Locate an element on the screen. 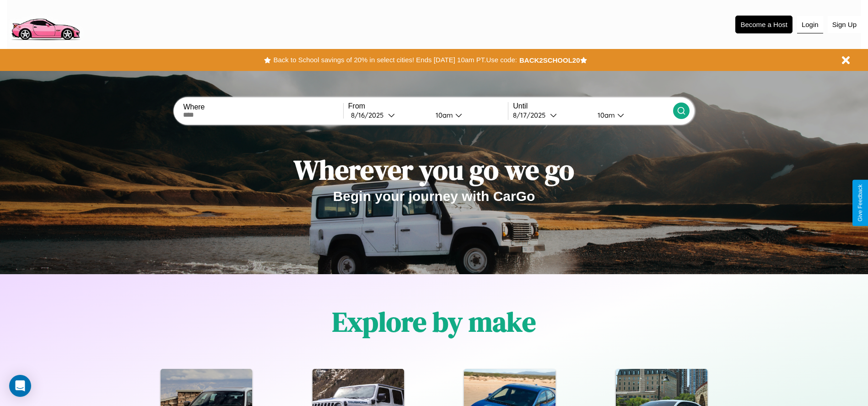 This screenshot has width=868, height=406. h1: Explore by make is located at coordinates (434, 322).